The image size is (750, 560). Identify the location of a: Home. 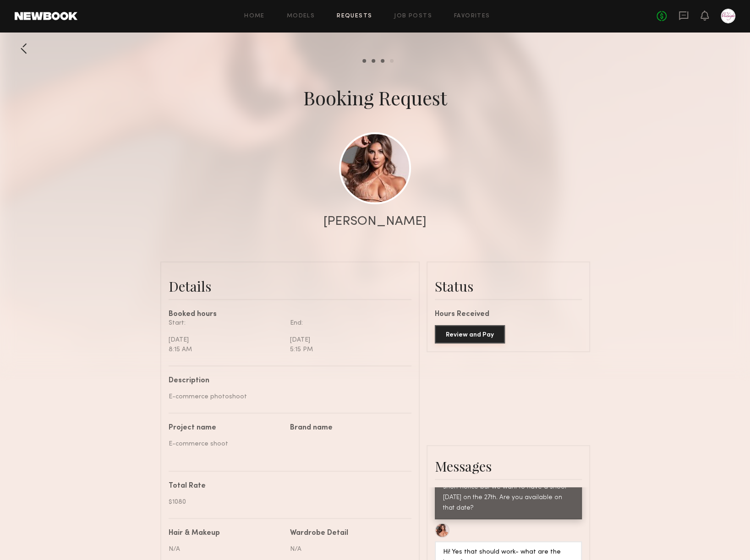
(254, 16).